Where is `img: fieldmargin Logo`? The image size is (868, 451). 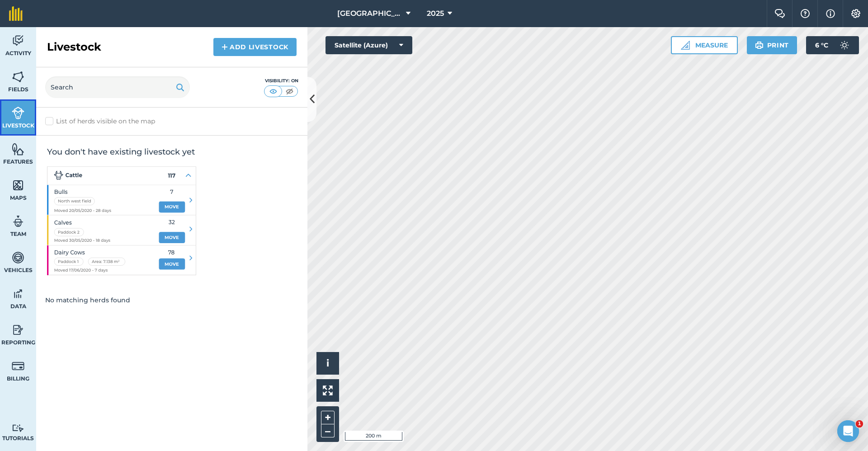
img: fieldmargin Logo is located at coordinates (16, 13).